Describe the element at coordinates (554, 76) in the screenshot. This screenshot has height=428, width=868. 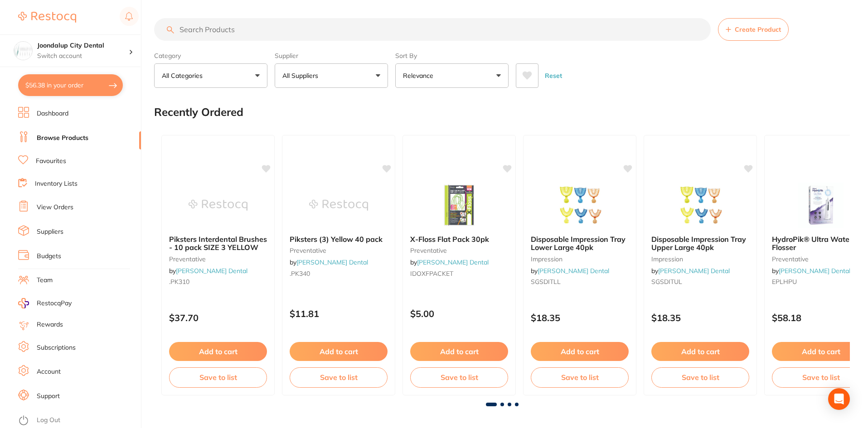
I see `button: Reset` at that location.